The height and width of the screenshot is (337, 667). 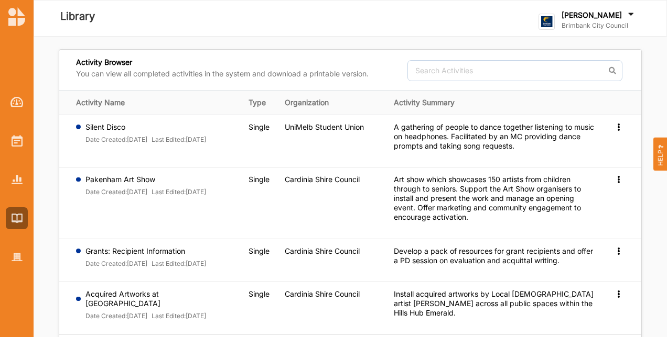 What do you see at coordinates (17, 102) in the screenshot?
I see `a: Dashboard` at bounding box center [17, 102].